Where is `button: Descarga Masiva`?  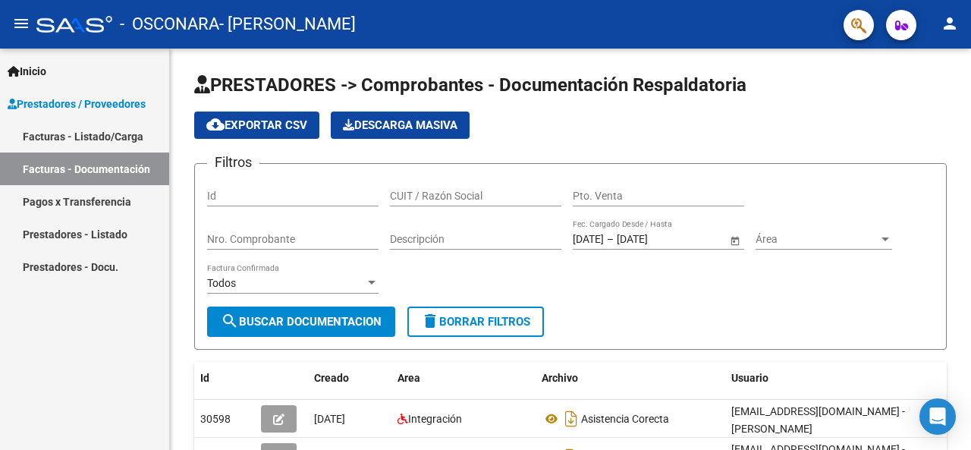
button: Descarga Masiva is located at coordinates (400, 125).